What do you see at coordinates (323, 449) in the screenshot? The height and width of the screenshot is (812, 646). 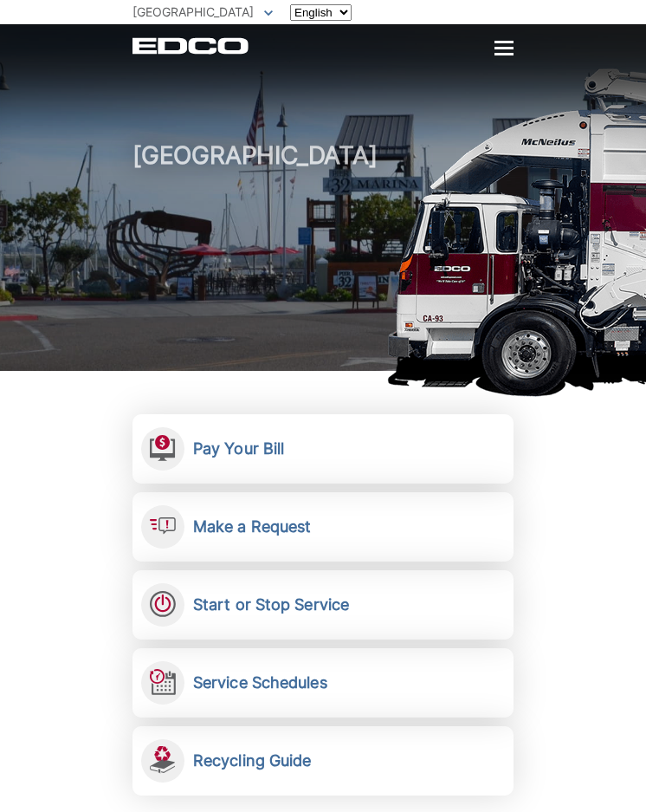 I see `a: Pay Your Bill` at bounding box center [323, 449].